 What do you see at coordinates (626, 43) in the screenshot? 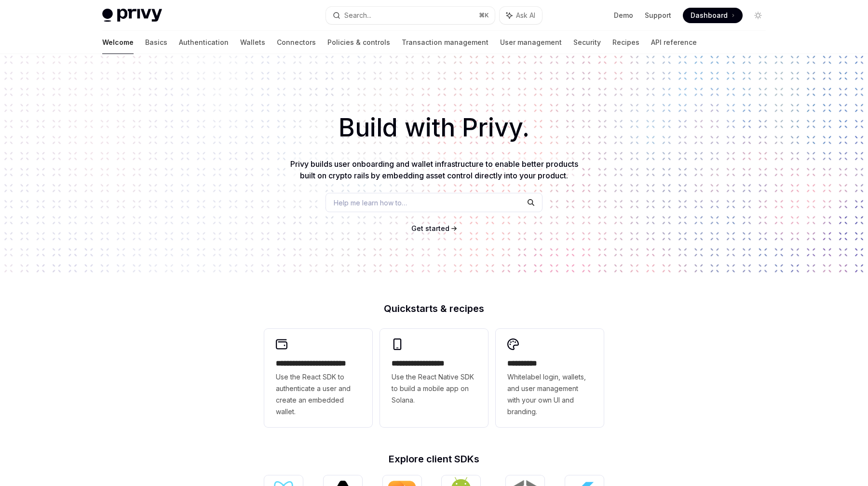
I see `a: Recipes` at bounding box center [626, 43].